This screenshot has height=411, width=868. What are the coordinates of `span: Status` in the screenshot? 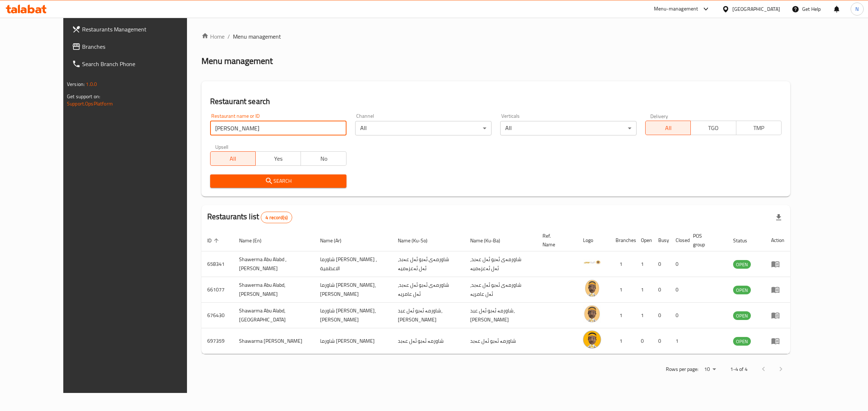 It's located at (745, 241).